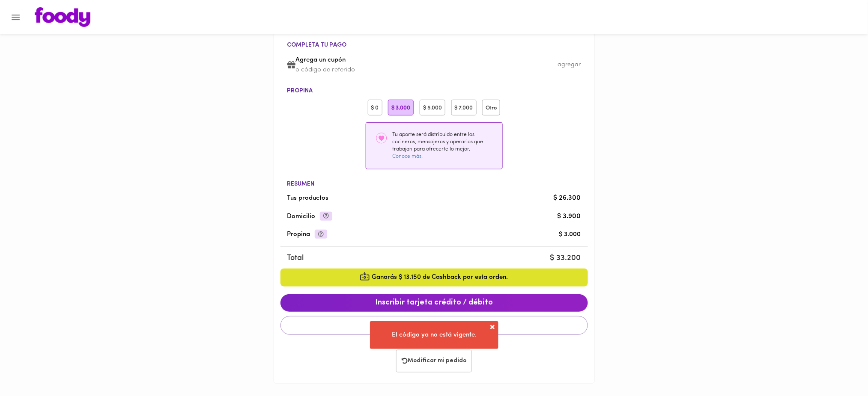  Describe the element at coordinates (434, 326) in the screenshot. I see `span: Otros métodos de pago` at that location.